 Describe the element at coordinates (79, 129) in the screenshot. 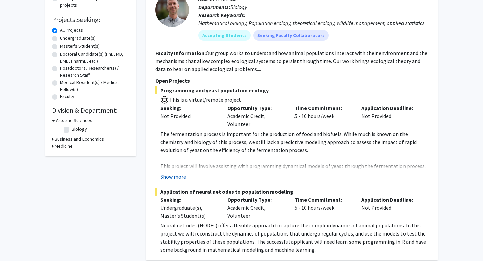

I see `label: Biology` at that location.